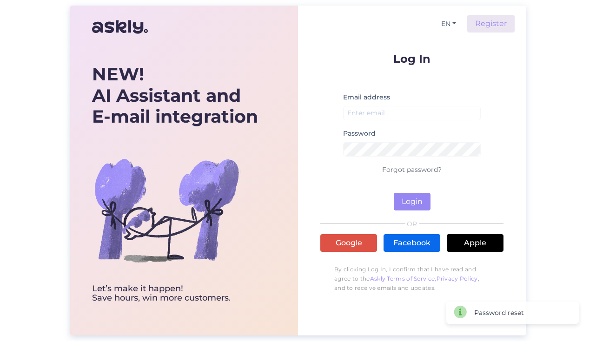 Image resolution: width=596 pixels, height=341 pixels. What do you see at coordinates (120, 27) in the screenshot?
I see `img: Askly` at bounding box center [120, 27].